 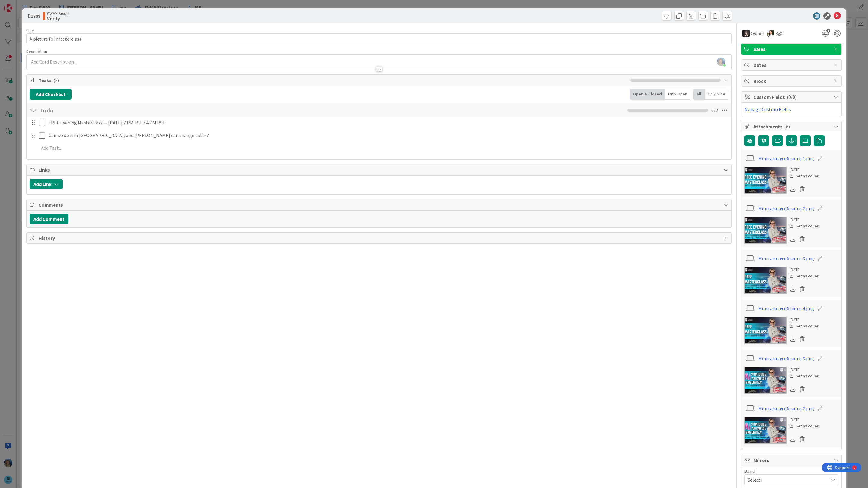 I want to click on span: ID, so click(x=33, y=16).